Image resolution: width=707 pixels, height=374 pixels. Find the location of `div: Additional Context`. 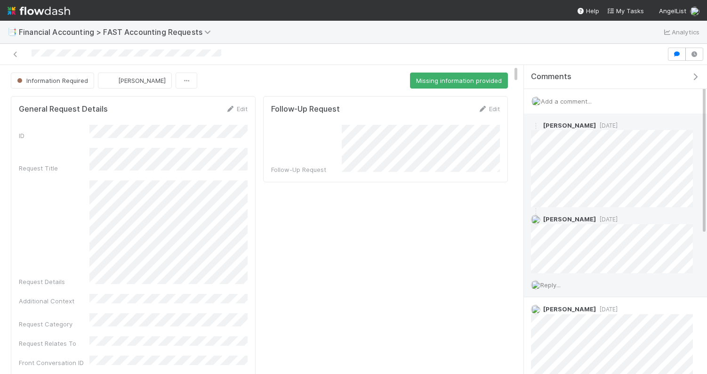

div: Additional Context is located at coordinates (54, 301).